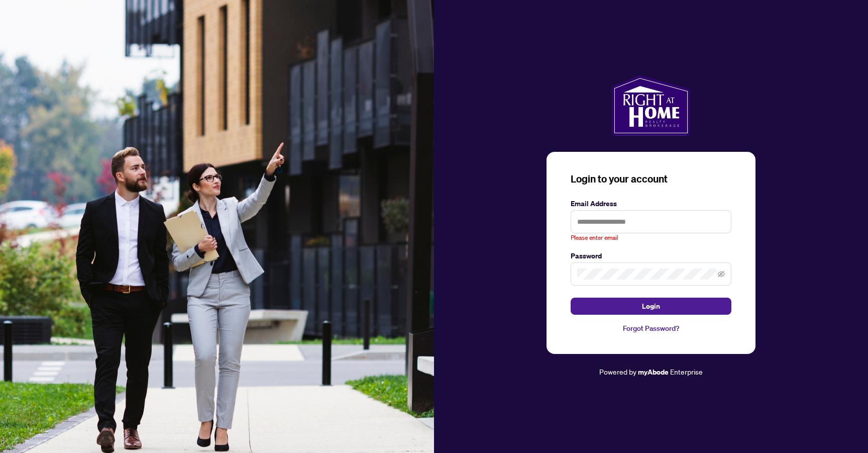  Describe the element at coordinates (651, 204) in the screenshot. I see `label: Email Address` at that location.